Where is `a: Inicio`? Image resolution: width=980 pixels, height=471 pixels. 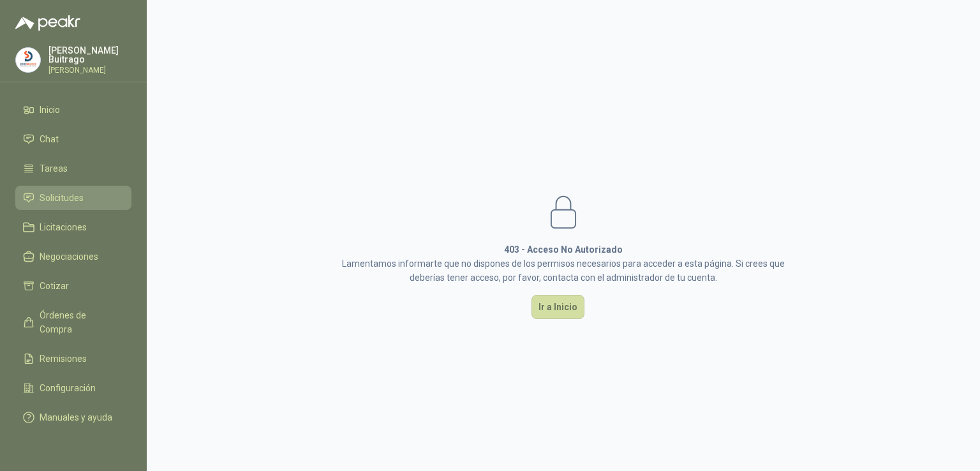
a: Inicio is located at coordinates (74, 109).